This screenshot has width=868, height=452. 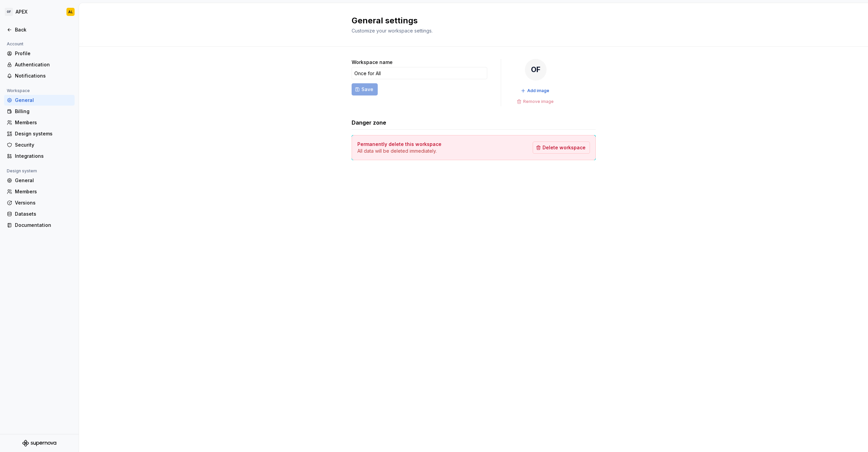 What do you see at coordinates (43, 145) in the screenshot?
I see `div: Security` at bounding box center [43, 145].